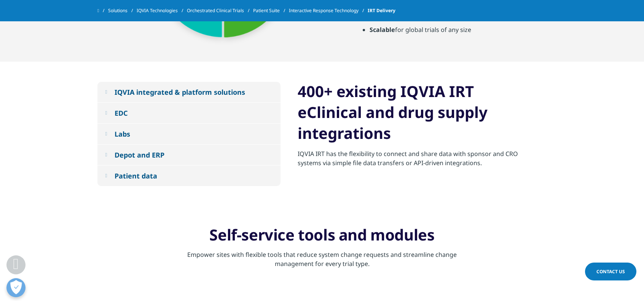 This screenshot has width=644, height=301. What do you see at coordinates (611, 271) in the screenshot?
I see `span: Contact Us` at bounding box center [611, 271].